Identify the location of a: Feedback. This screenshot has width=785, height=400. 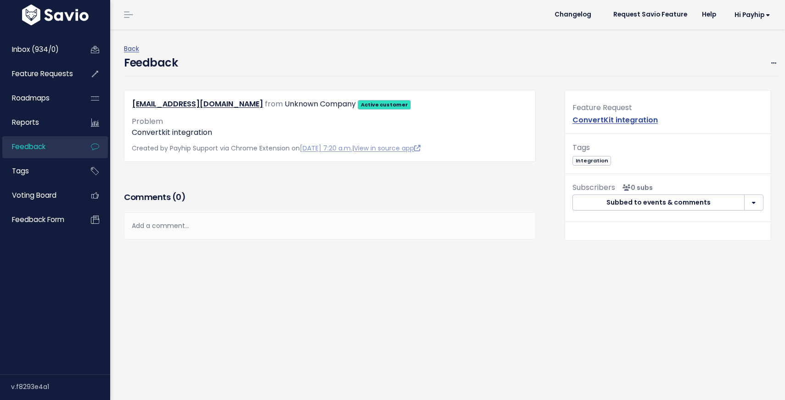
(39, 147).